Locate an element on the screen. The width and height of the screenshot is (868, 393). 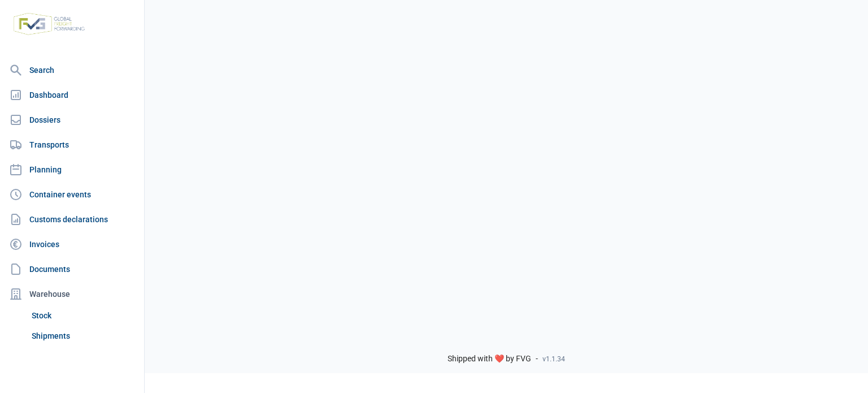
div: Warehouse is located at coordinates (72, 294).